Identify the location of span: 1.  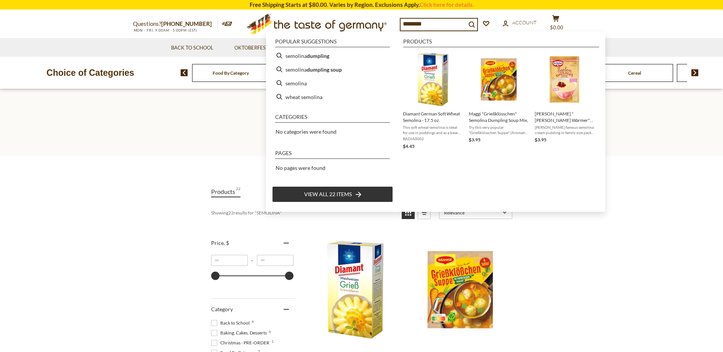
(272, 341).